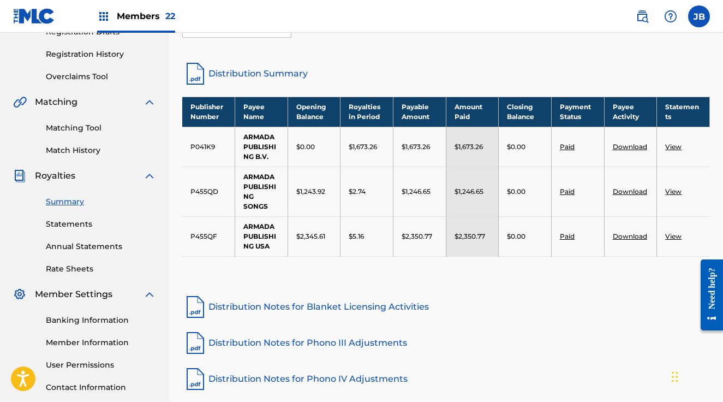 This screenshot has width=723, height=402. I want to click on img: help, so click(671, 16).